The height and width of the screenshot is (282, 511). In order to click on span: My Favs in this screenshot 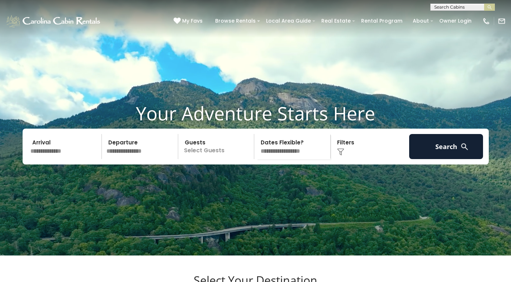, I will do `click(192, 21)`.